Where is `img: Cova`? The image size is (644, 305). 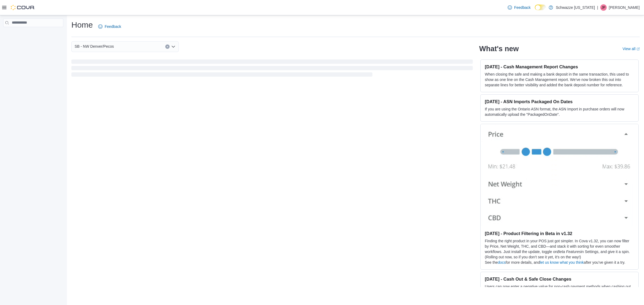 img: Cova is located at coordinates (23, 8).